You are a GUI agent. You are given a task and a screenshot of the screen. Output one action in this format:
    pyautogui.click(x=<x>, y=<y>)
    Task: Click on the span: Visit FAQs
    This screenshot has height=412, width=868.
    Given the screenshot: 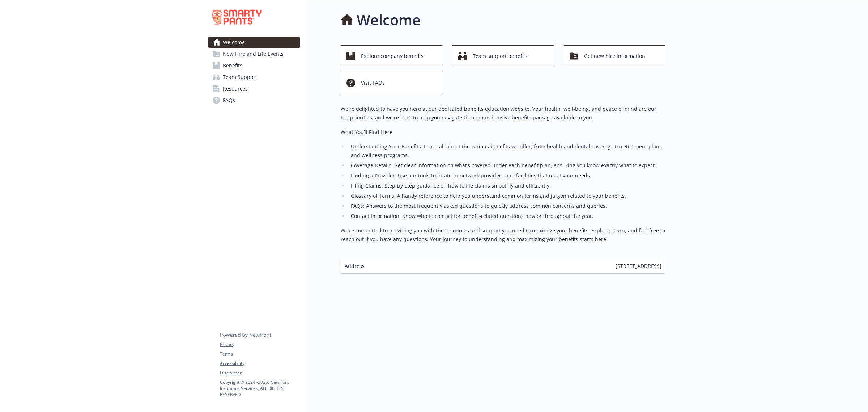 What is the action you would take?
    pyautogui.click(x=372, y=83)
    